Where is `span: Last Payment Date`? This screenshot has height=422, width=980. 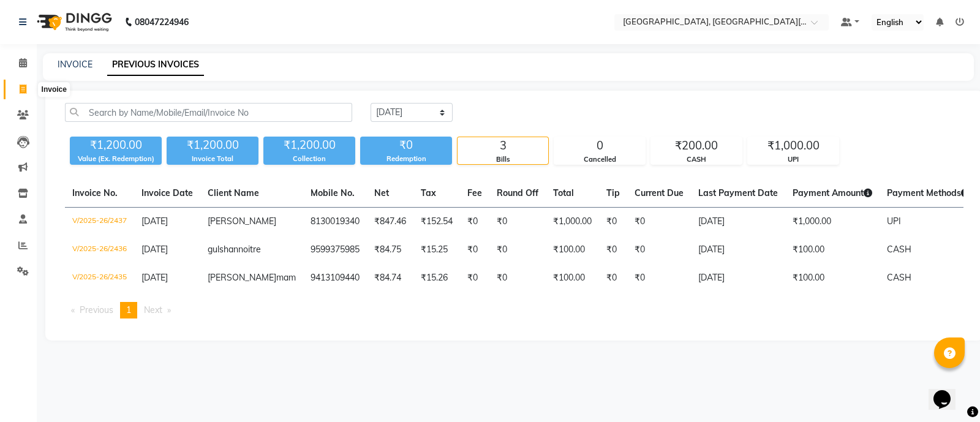 span: Last Payment Date is located at coordinates (738, 193).